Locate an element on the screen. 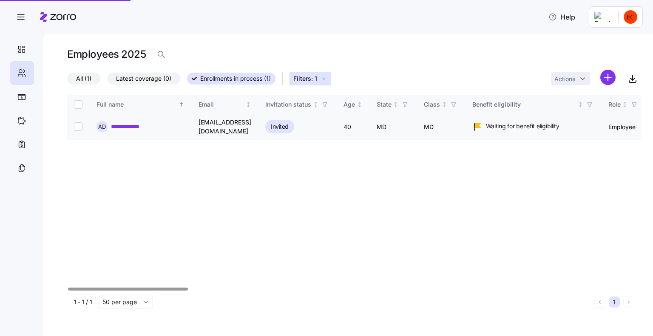  input: Select record 1 is located at coordinates (78, 127).